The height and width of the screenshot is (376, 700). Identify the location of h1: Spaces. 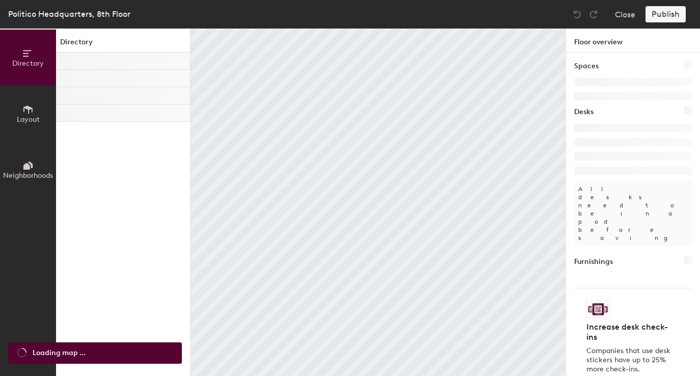
(586, 66).